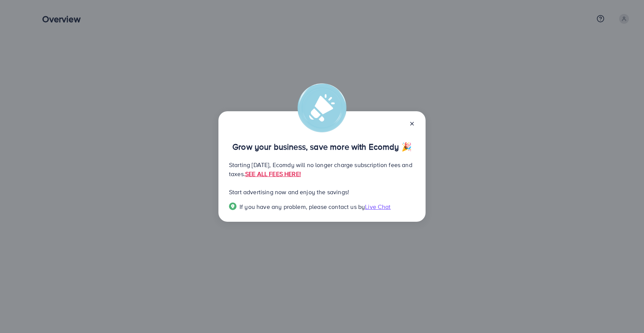 Image resolution: width=644 pixels, height=333 pixels. What do you see at coordinates (302, 207) in the screenshot?
I see `span: If you have any problem, please contact us by` at bounding box center [302, 207].